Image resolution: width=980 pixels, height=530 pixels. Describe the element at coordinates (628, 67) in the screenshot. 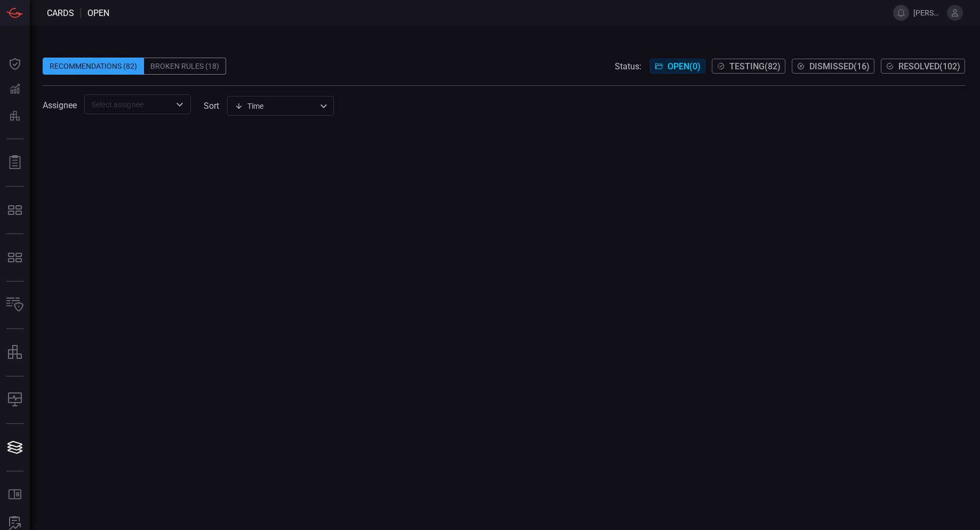

I see `span: Status:` at that location.